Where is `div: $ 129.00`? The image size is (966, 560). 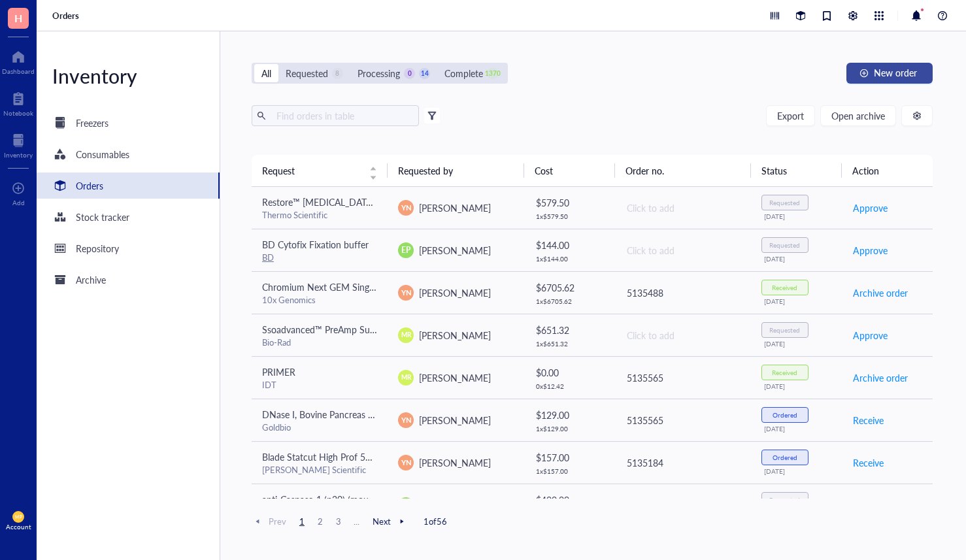 div: $ 129.00 is located at coordinates (570, 415).